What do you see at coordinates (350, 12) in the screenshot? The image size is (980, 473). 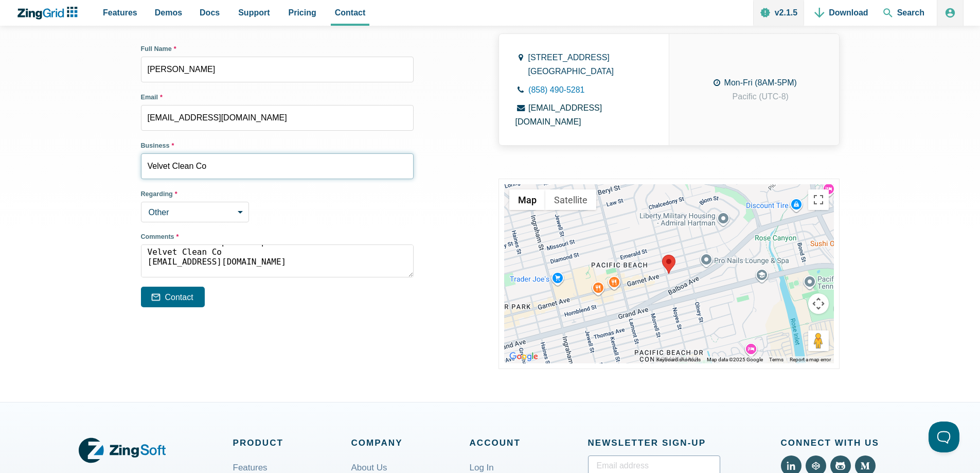 I see `span: Contact` at bounding box center [350, 12].